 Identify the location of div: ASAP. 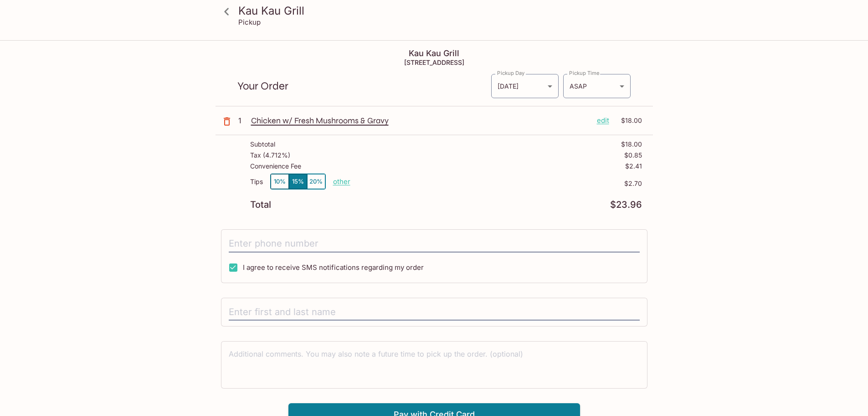
(597, 86).